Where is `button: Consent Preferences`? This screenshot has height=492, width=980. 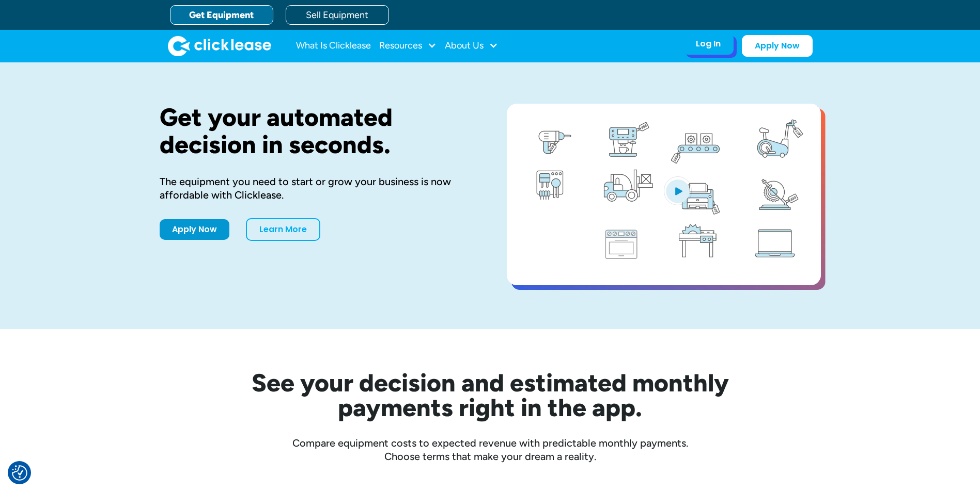
button: Consent Preferences is located at coordinates (20, 473).